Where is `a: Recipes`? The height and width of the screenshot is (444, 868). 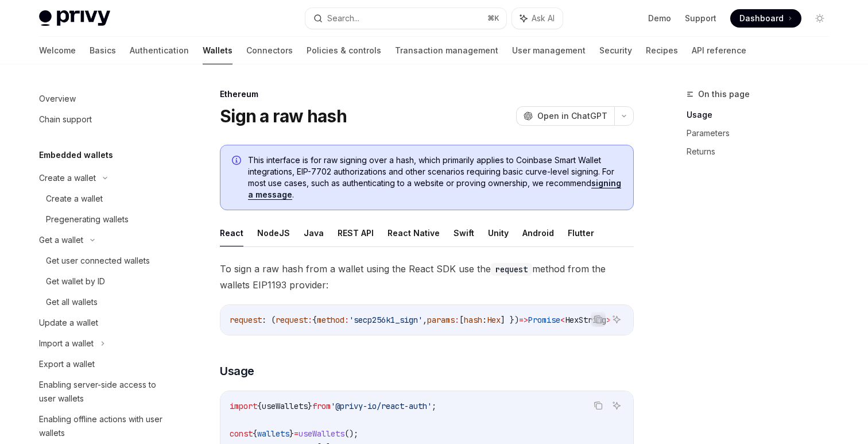
a: Recipes is located at coordinates (662, 51).